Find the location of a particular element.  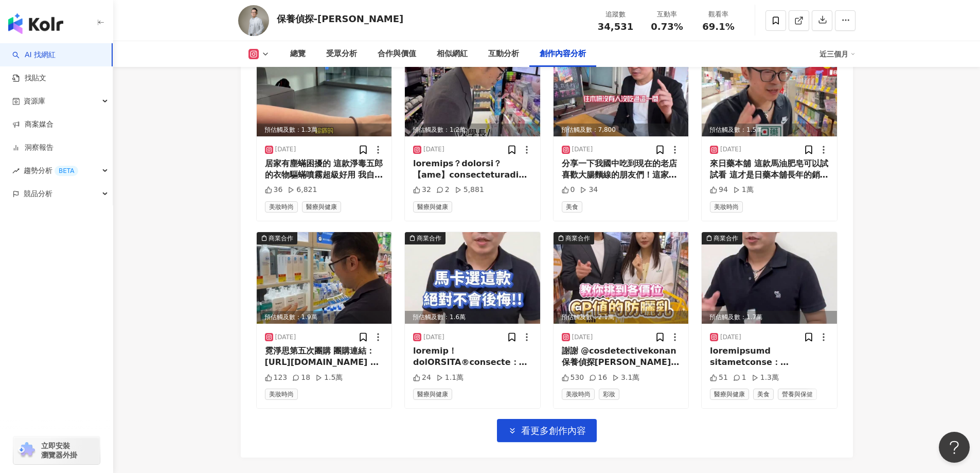

img: logo is located at coordinates (35, 24).